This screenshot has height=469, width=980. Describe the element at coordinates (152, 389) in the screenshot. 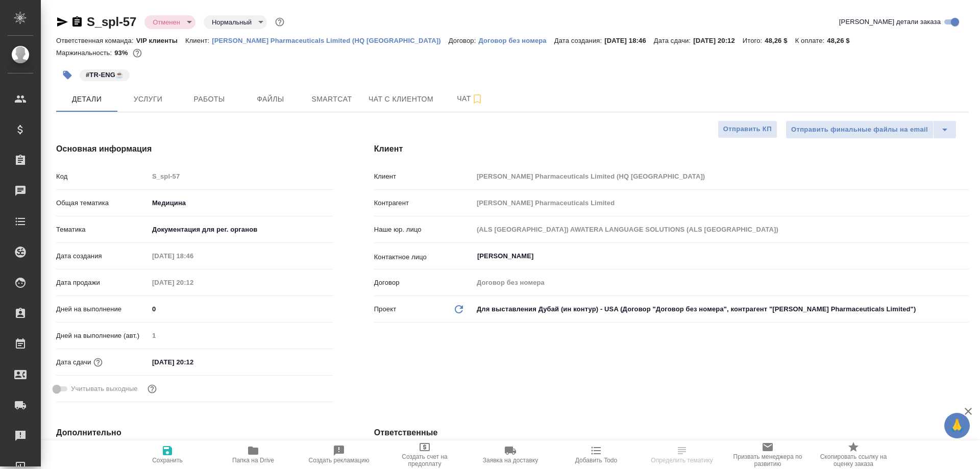

I see `button: Выбери, если сб и вс нужно считать рабочими днями для выполнения заказа.` at that location.